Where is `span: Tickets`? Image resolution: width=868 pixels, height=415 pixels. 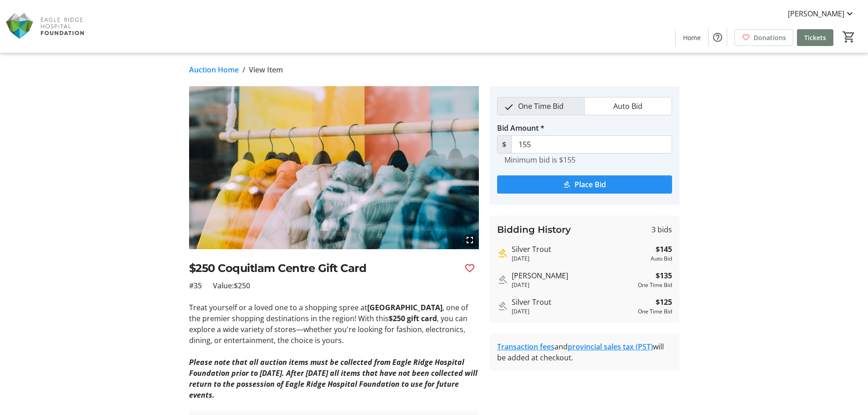 span: Tickets is located at coordinates (815, 38).